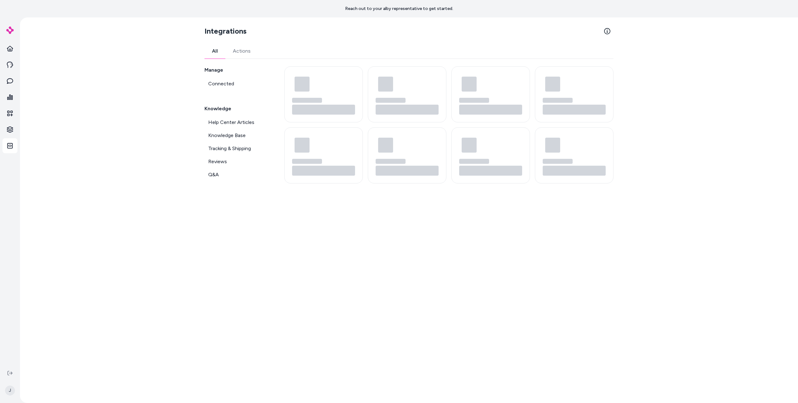 The width and height of the screenshot is (798, 403). What do you see at coordinates (237, 175) in the screenshot?
I see `a: Q&A` at bounding box center [237, 175].